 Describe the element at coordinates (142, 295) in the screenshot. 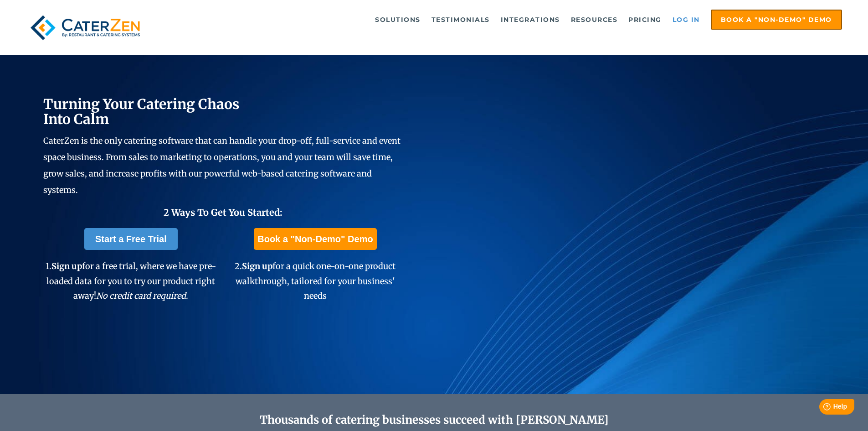

I see `em: No credit card required.` at that location.